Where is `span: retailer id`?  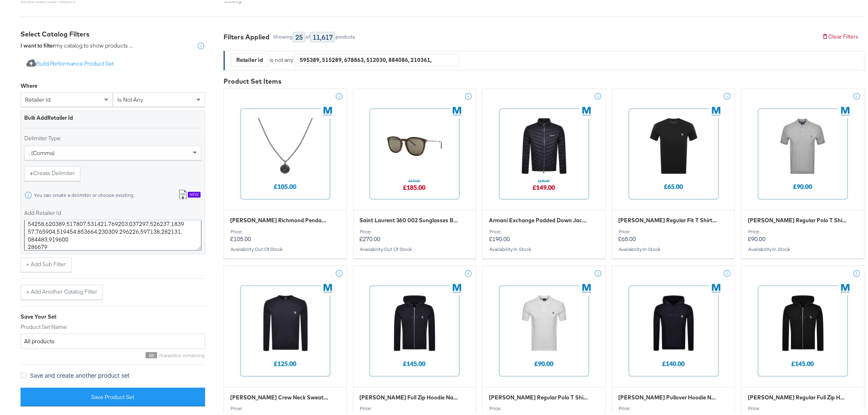
span: retailer id is located at coordinates (38, 98).